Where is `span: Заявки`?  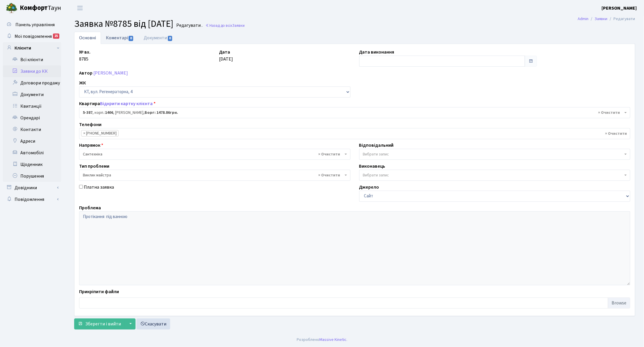 span: Заявки is located at coordinates (238, 25).